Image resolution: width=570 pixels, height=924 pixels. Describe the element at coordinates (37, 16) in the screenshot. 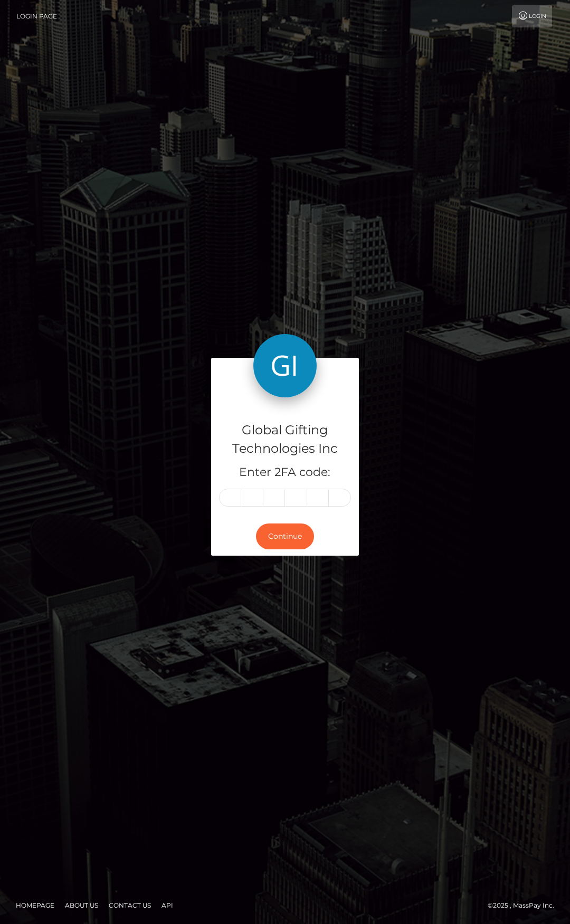

I see `a: Login Page` at that location.